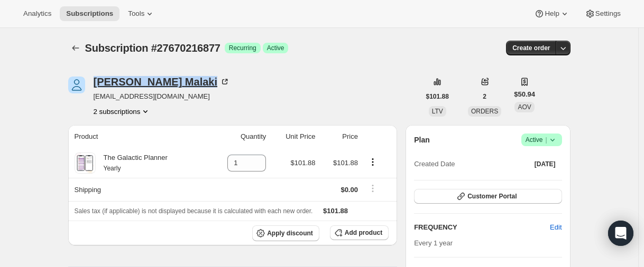 This screenshot has height=267, width=644. Describe the element at coordinates (138, 137) in the screenshot. I see `th: Product` at that location.